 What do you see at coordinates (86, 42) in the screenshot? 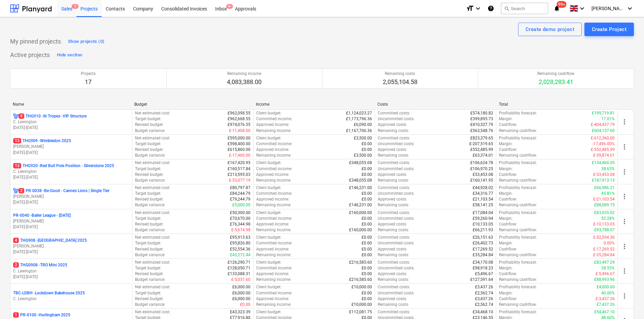
I see `button: Show projects (0)` at bounding box center [86, 42].